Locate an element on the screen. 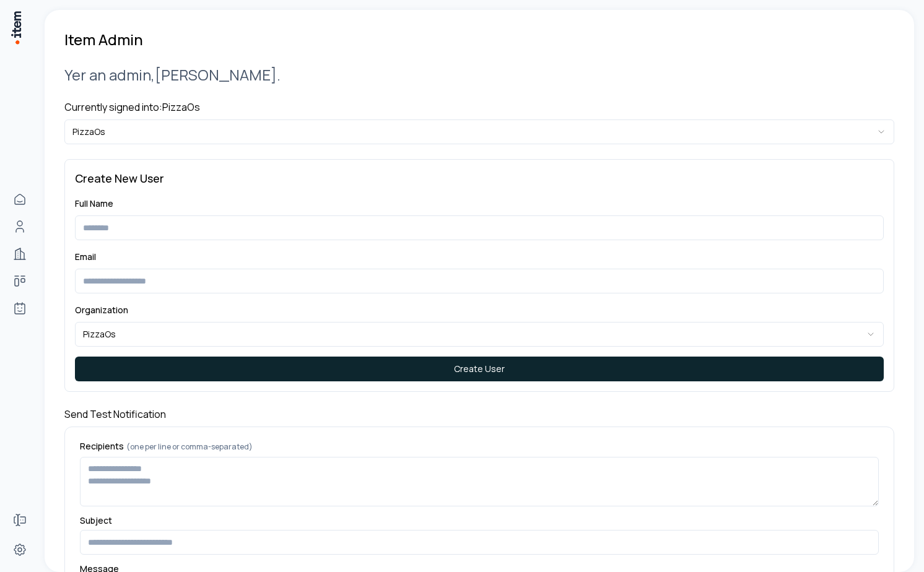 This screenshot has height=572, width=924. a: Forms is located at coordinates (20, 520).